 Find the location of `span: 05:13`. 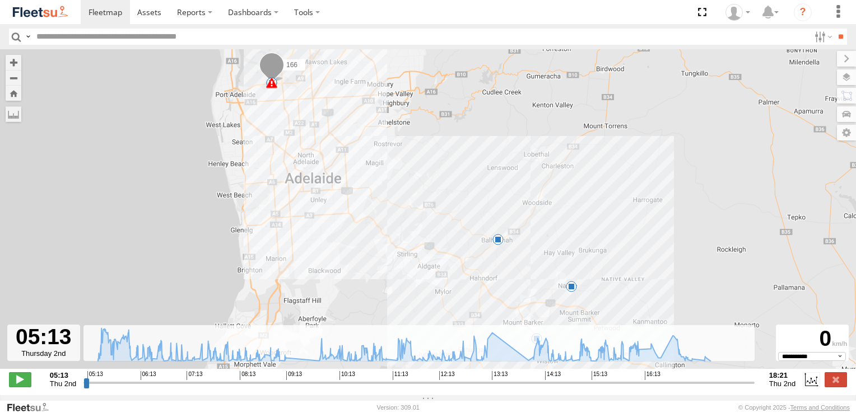

span: 05:13 is located at coordinates (95, 376).